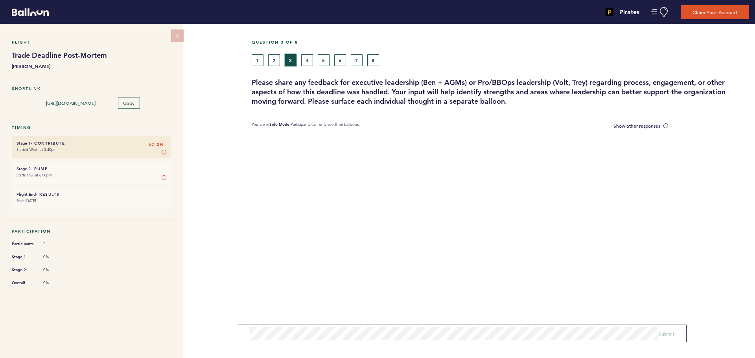  What do you see at coordinates (324, 60) in the screenshot?
I see `button: 5` at bounding box center [324, 60].